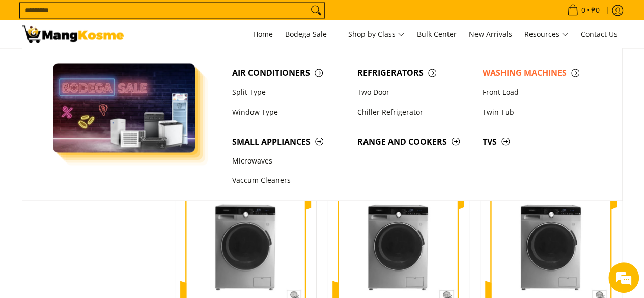 This screenshot has width=644, height=298. Describe the element at coordinates (596, 10) in the screenshot. I see `span: ₱0` at that location.